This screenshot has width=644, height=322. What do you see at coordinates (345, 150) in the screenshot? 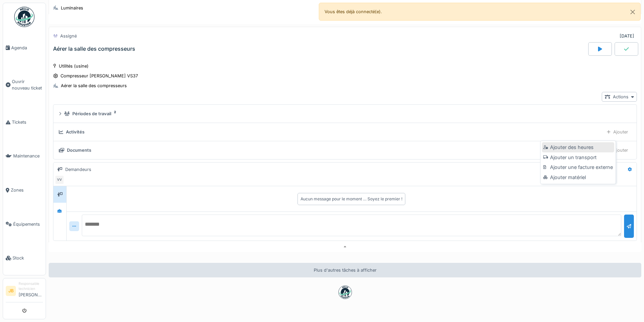
I see `summary: DocumentsAjouter` at bounding box center [345, 150].